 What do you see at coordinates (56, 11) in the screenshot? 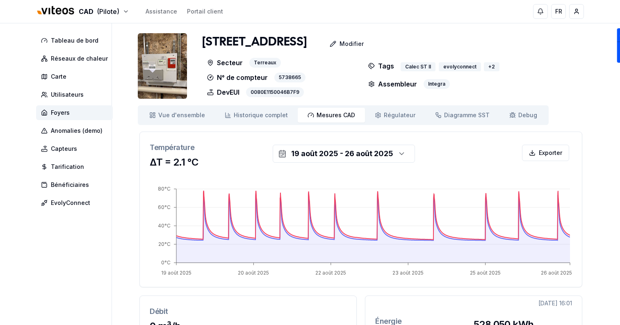
I see `img: Viteos - CAD Logo` at bounding box center [56, 11].